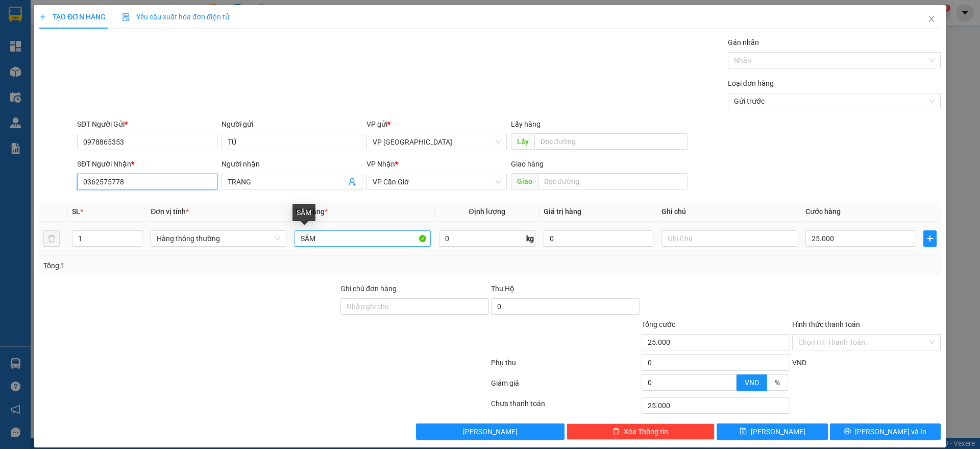 Image resolution: width=980 pixels, height=449 pixels. What do you see at coordinates (751, 83) in the screenshot?
I see `label: Loại đơn hàng` at bounding box center [751, 83].